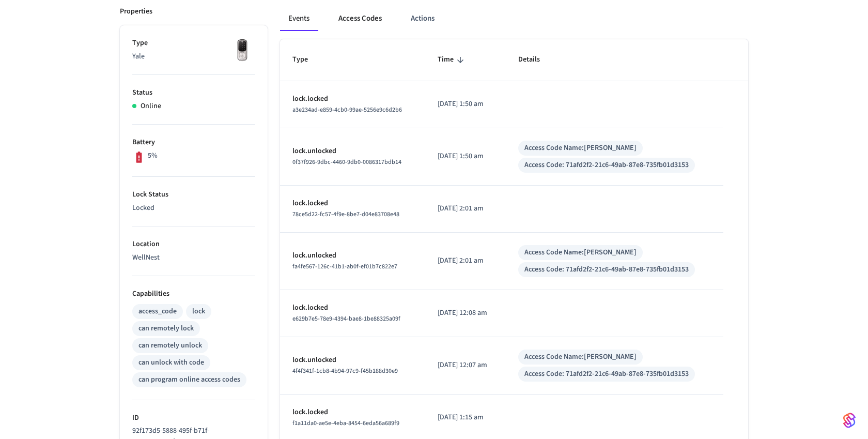 This screenshot has width=868, height=439. Describe the element at coordinates (153, 155) in the screenshot. I see `p: 5%` at that location.